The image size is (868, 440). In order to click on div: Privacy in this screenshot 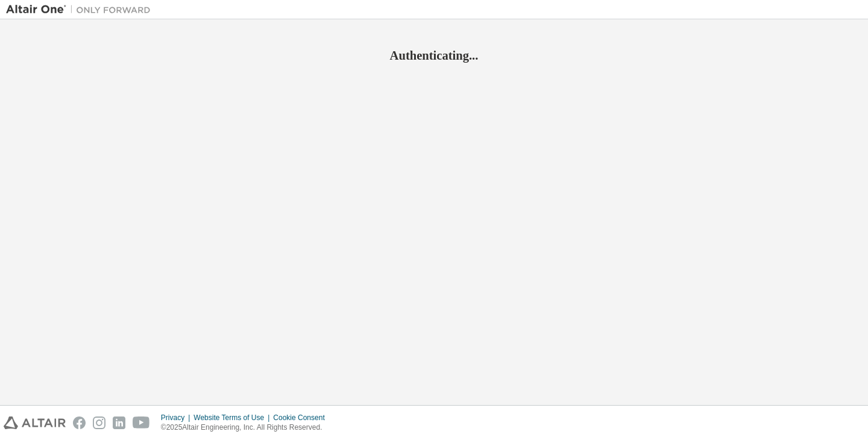, I will do `click(177, 417)`.